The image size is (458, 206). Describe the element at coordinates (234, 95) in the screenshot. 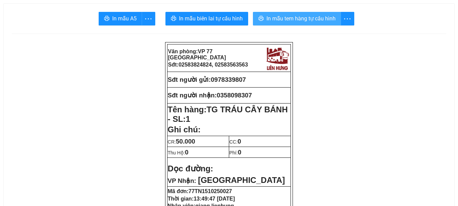

I see `span: 0358098307` at that location.